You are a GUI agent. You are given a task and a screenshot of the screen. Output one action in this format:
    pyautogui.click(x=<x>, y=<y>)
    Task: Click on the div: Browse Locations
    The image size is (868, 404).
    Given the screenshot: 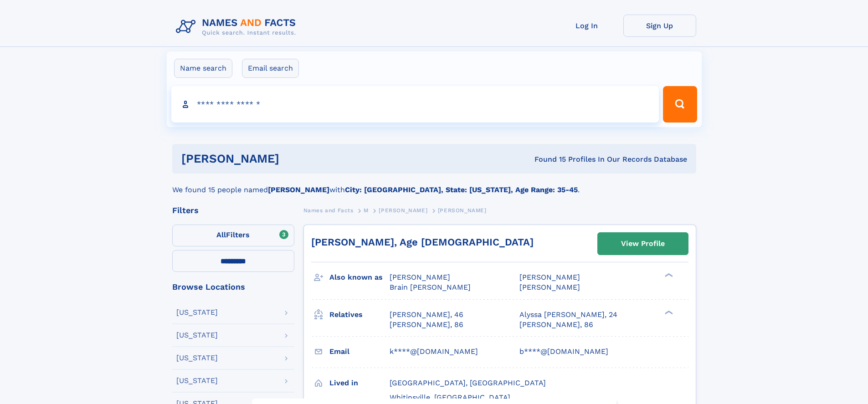 What is the action you would take?
    pyautogui.click(x=233, y=287)
    